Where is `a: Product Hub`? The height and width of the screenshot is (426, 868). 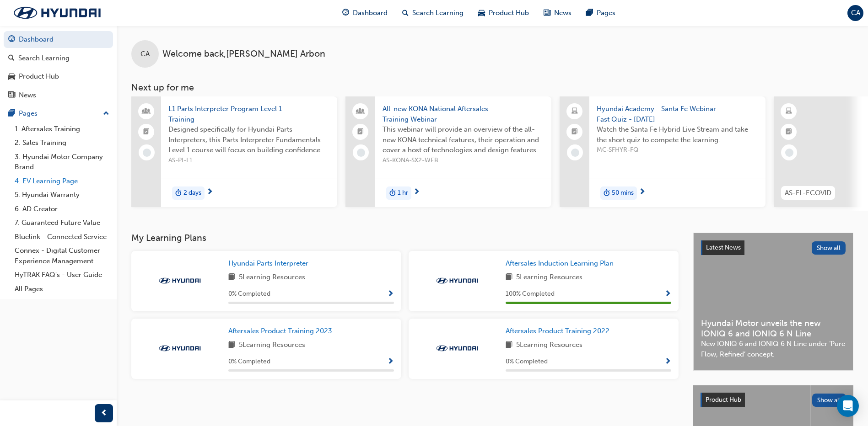
a: Product Hub is located at coordinates (58, 77).